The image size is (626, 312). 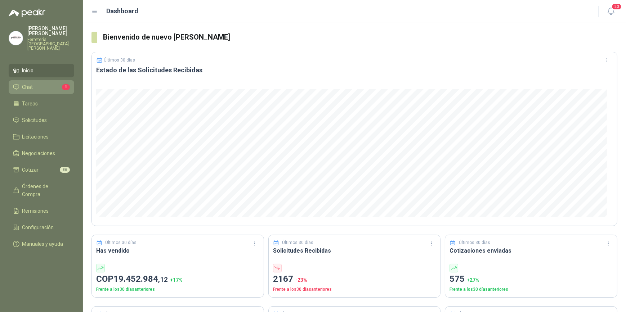 What do you see at coordinates (16, 38) in the screenshot?
I see `img: Company Logo` at bounding box center [16, 38].